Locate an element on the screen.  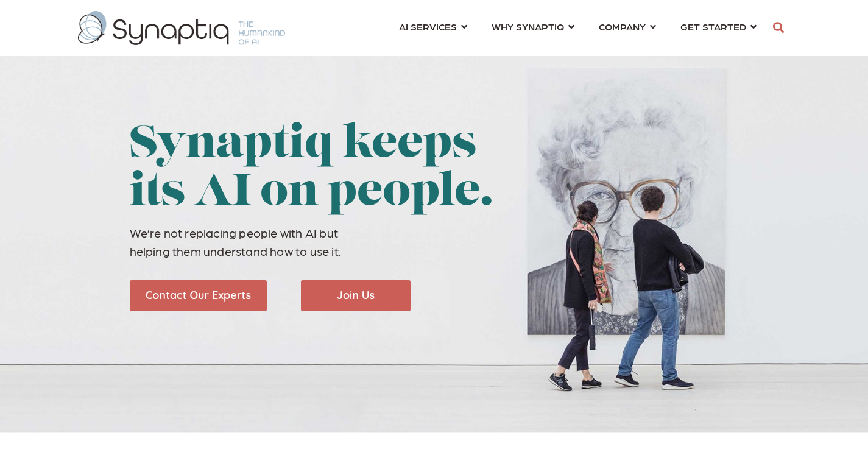
a: GET STARTED is located at coordinates (718, 26).